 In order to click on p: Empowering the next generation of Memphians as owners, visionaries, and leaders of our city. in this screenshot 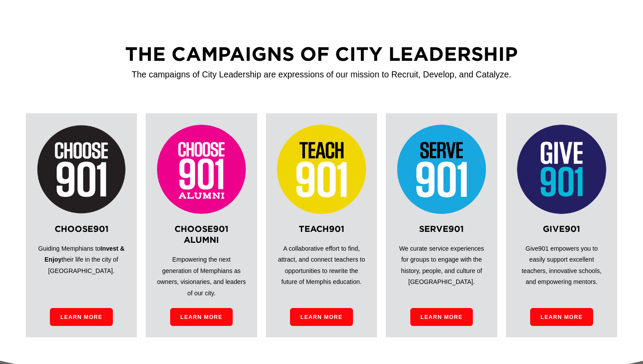, I will do `click(202, 276)`.